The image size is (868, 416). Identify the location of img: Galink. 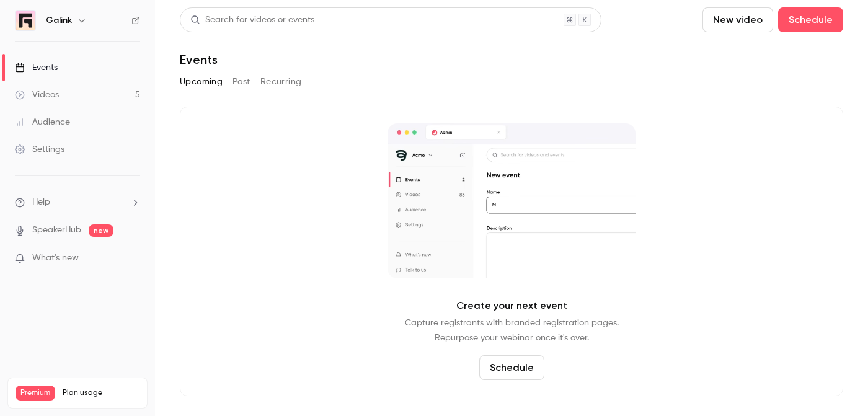
(25, 20).